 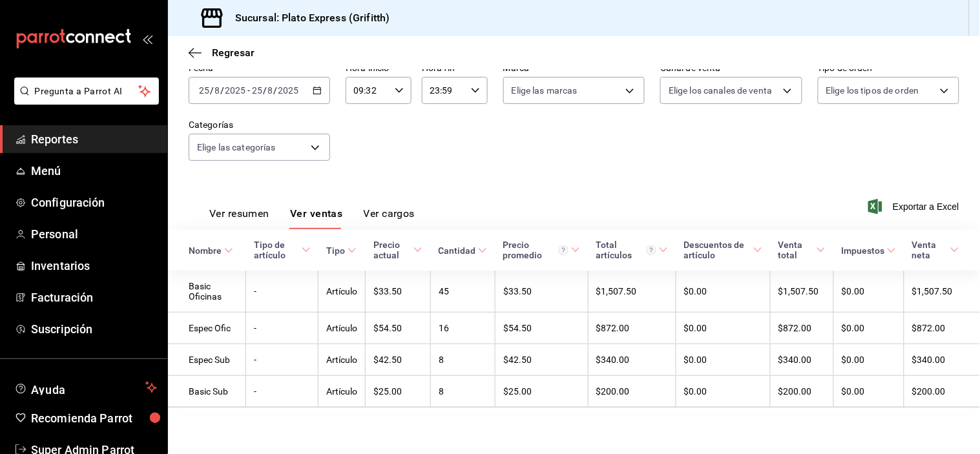 I want to click on td: Basic Sub, so click(x=207, y=391).